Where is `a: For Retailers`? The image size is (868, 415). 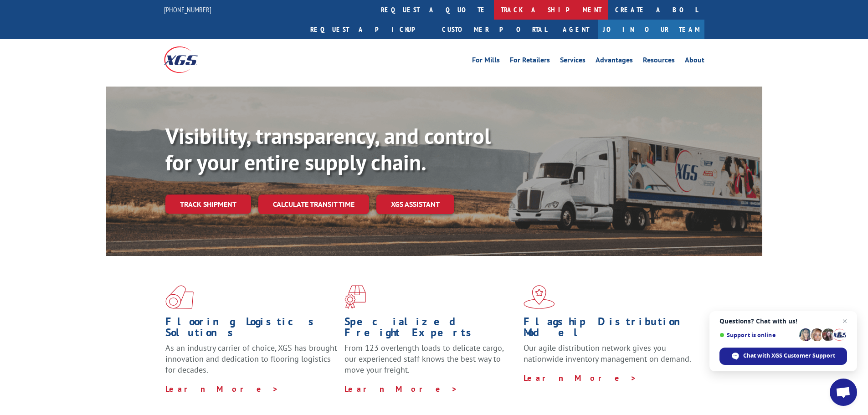
a: For Retailers is located at coordinates (530, 62).